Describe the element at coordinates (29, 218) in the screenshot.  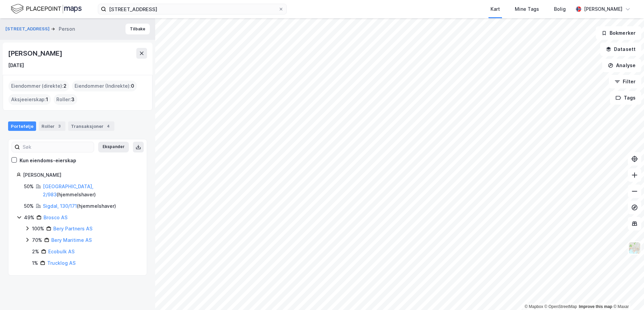
I see `div: 49%` at that location.